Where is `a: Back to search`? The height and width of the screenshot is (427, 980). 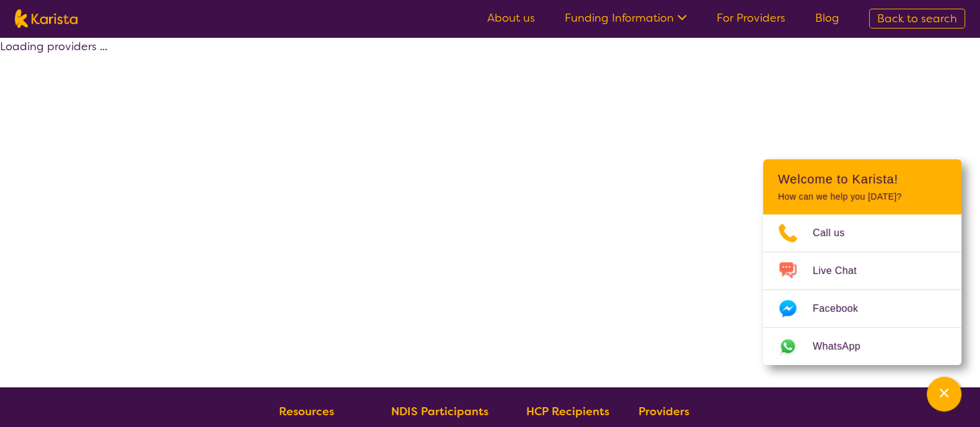
a: Back to search is located at coordinates (916, 19).